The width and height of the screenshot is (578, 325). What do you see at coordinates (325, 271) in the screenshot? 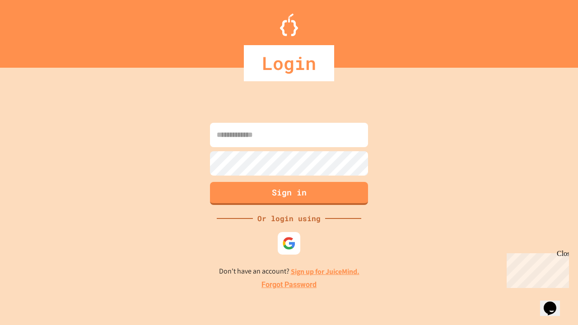
I see `a: Sign up for JuiceMind.` at bounding box center [325, 271].